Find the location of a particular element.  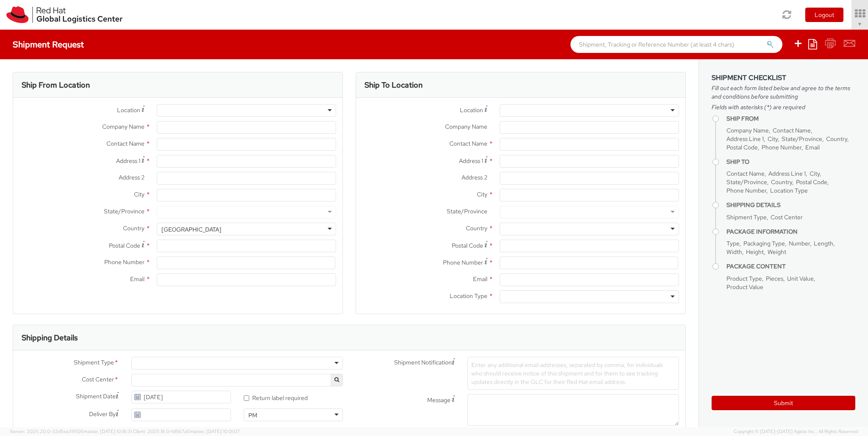

label: Return label required is located at coordinates (276, 397).